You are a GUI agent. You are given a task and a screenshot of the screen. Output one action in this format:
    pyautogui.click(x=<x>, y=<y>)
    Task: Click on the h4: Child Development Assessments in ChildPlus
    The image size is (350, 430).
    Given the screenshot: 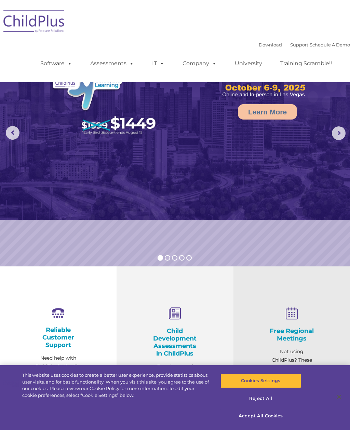 What is the action you would take?
    pyautogui.click(x=175, y=343)
    